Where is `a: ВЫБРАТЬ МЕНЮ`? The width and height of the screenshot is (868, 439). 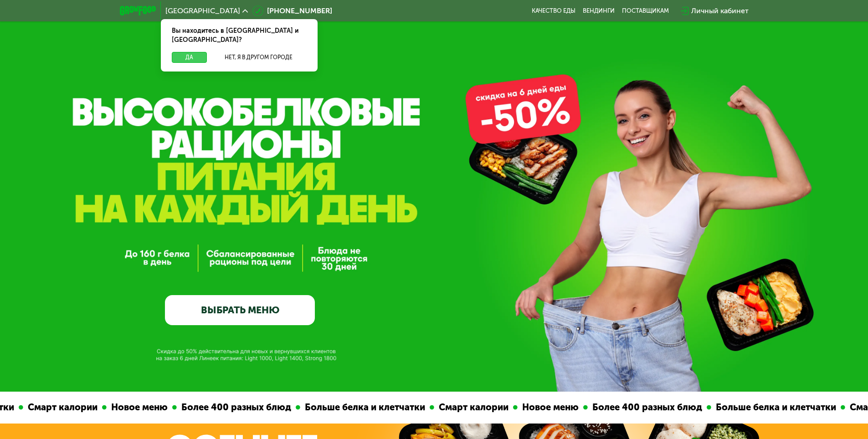
a: ВЫБРАТЬ МЕНЮ is located at coordinates (240, 310).